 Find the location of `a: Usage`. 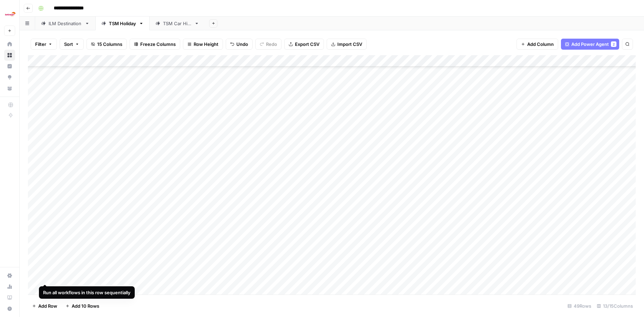

a: Usage is located at coordinates (10, 287).